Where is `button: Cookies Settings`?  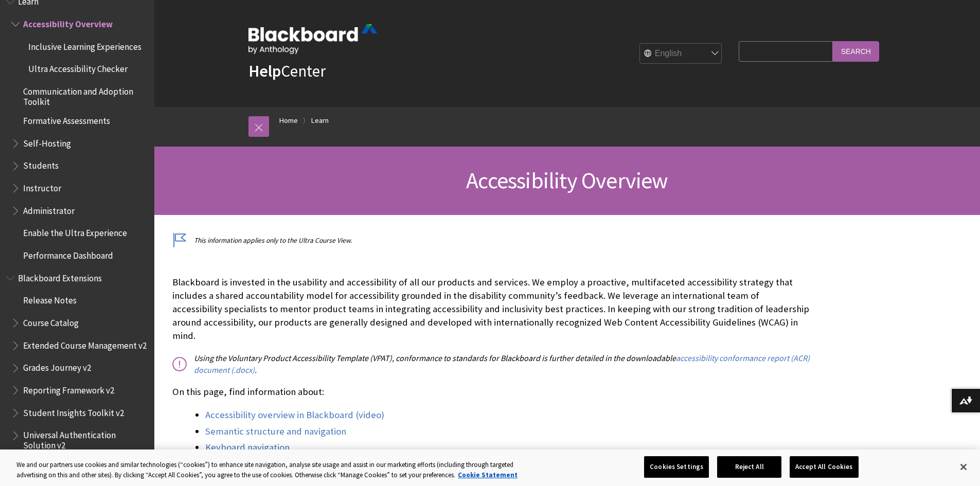
button: Cookies Settings is located at coordinates (676, 467).